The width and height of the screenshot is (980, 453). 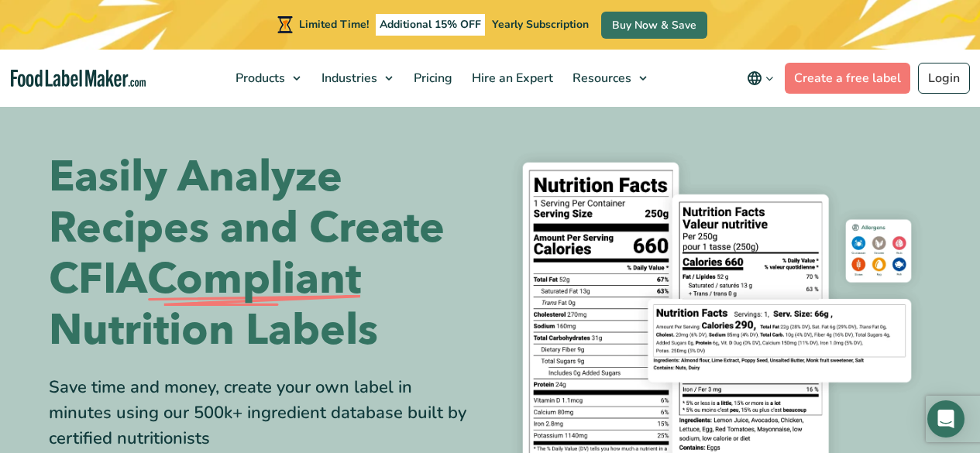 I want to click on a: Hire an Expert, so click(x=511, y=78).